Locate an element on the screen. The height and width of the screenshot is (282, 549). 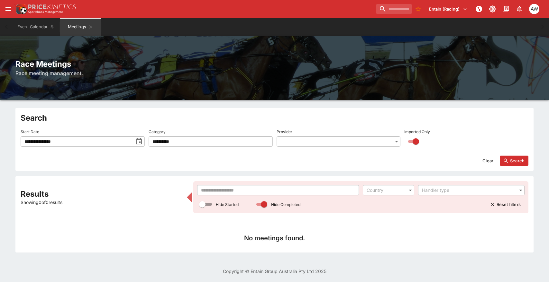
p: Hide Completed is located at coordinates (285, 205).